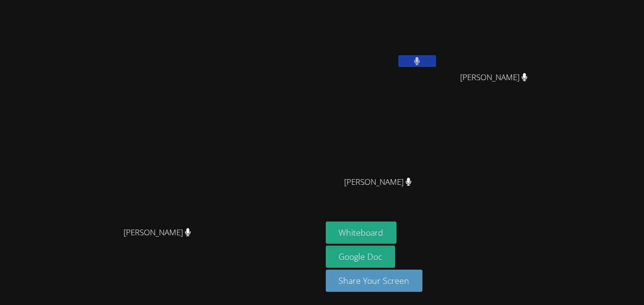  I want to click on button: Whiteboard, so click(361, 233).